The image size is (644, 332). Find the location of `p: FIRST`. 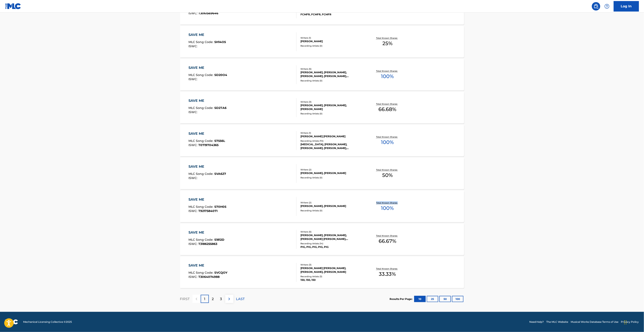

p: FIRST is located at coordinates (185, 299).